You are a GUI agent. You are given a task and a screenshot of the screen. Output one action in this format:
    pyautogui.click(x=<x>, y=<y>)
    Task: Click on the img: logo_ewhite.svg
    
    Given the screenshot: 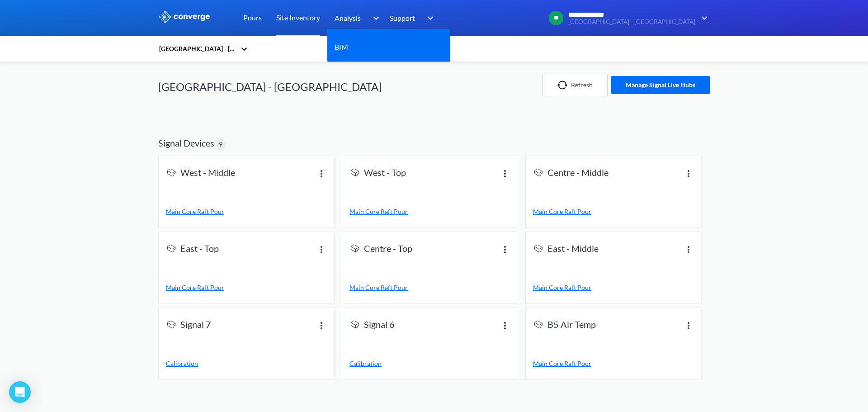 What is the action you would take?
    pyautogui.click(x=184, y=17)
    